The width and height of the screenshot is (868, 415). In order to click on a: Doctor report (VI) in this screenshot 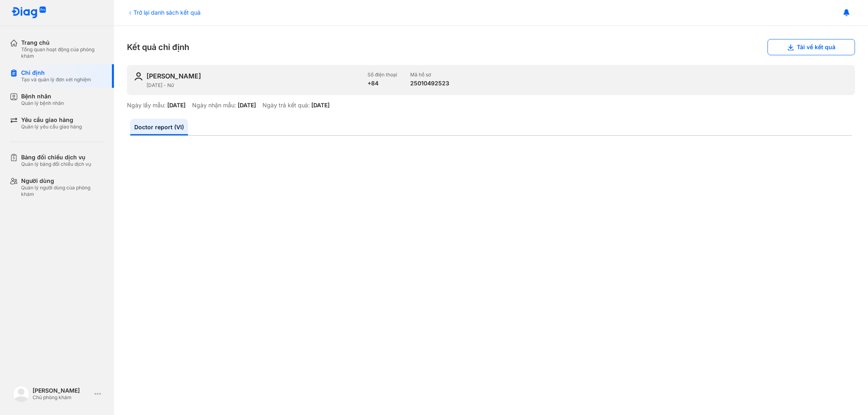, I will do `click(159, 127)`.